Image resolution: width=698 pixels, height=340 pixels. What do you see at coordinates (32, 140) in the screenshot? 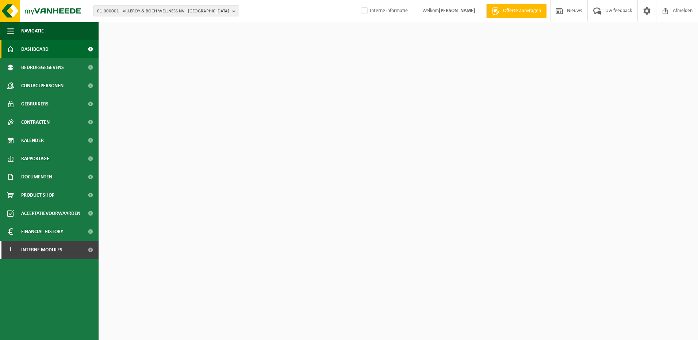
I see `span: Kalender` at bounding box center [32, 140].